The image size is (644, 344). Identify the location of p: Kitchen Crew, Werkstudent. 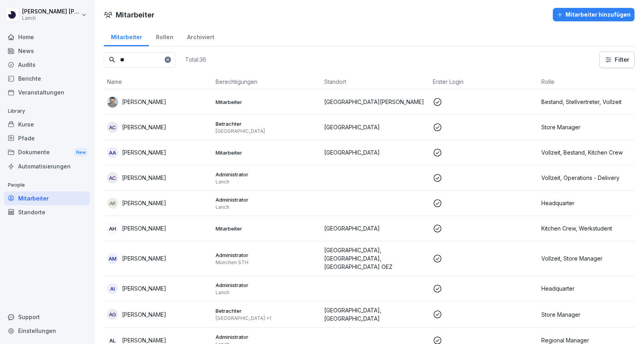
(592, 228).